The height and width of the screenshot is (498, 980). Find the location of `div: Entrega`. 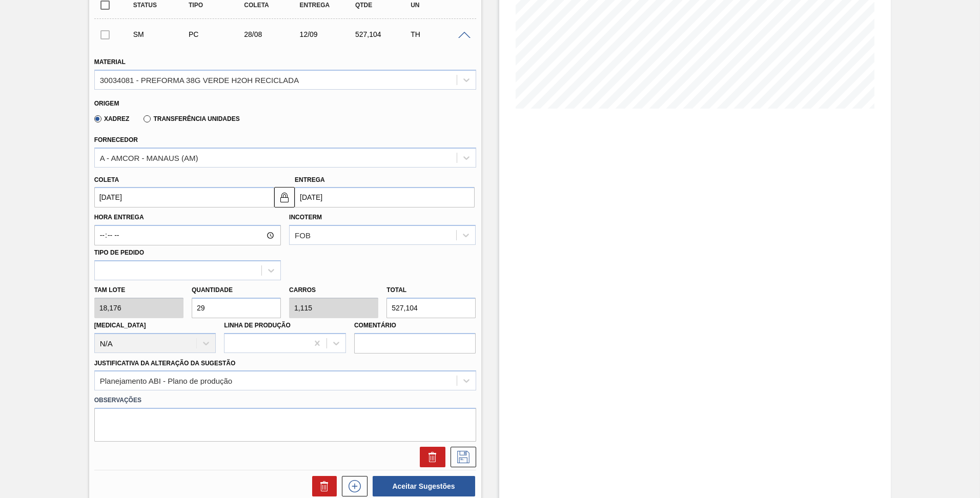

div: Entrega is located at coordinates (328, 5).